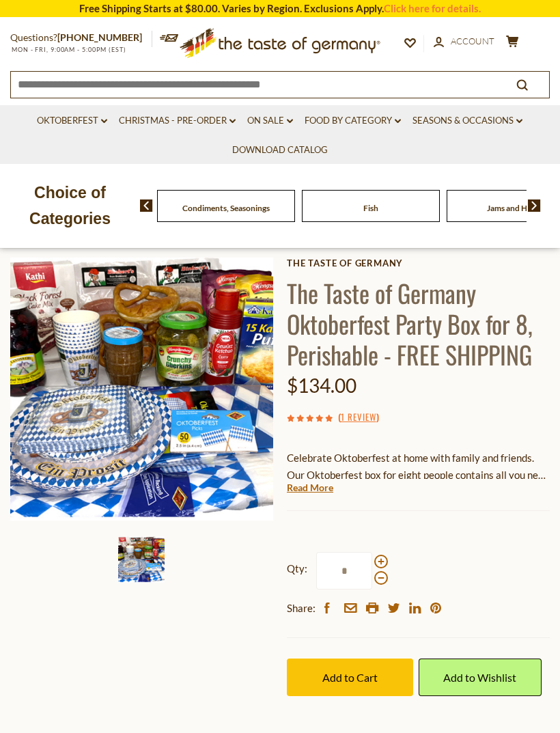  What do you see at coordinates (480, 677) in the screenshot?
I see `a: Add to Wishlist` at bounding box center [480, 677].